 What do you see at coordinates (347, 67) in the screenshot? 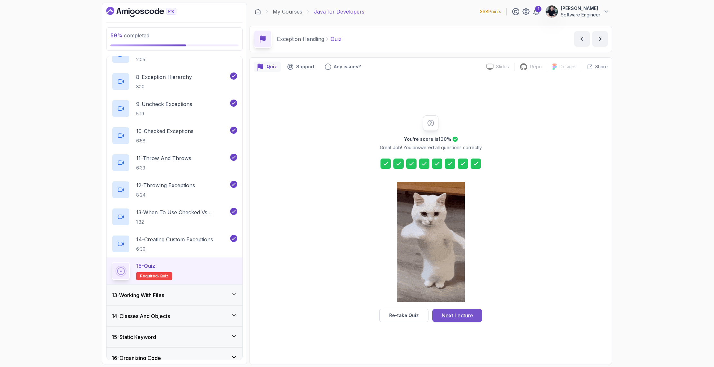
I see `p: Any issues?` at bounding box center [347, 67].